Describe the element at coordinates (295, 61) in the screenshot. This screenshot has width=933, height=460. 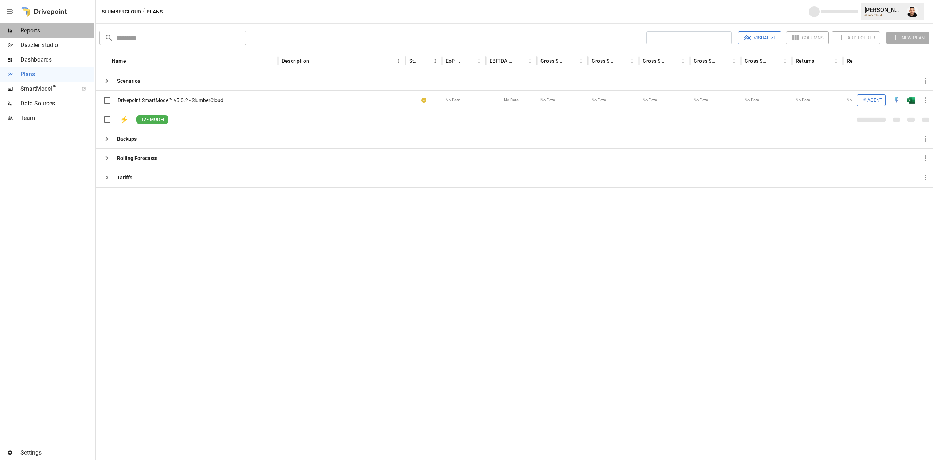
I see `div: Description` at that location.